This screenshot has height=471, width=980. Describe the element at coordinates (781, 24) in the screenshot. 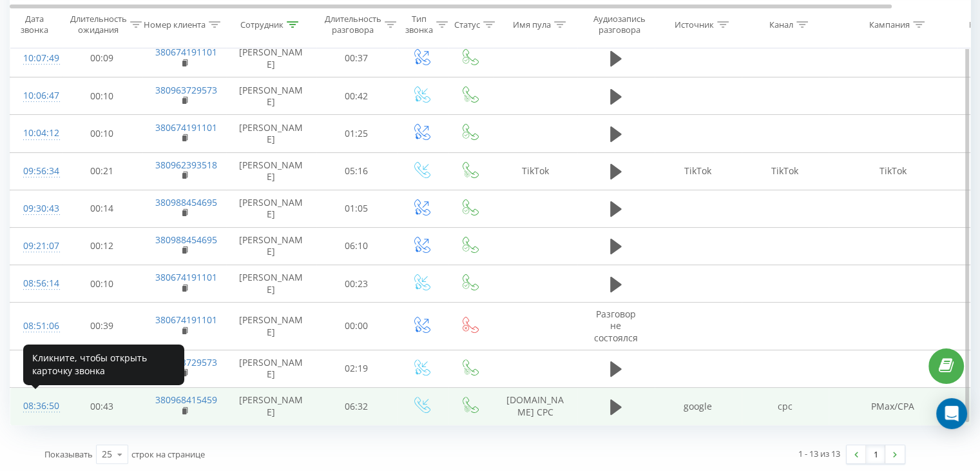

I see `div: Канал` at that location.